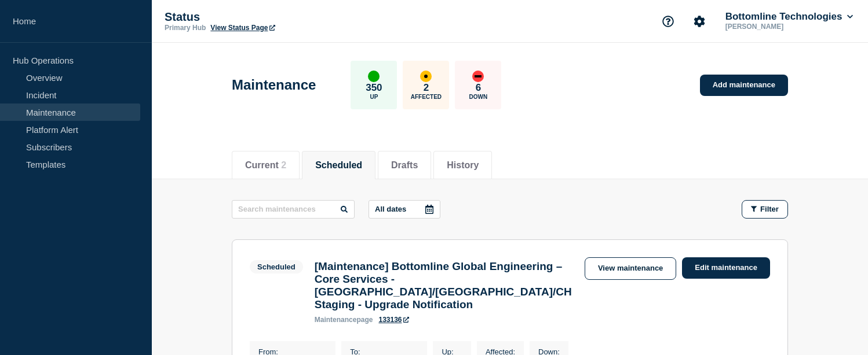 Image resolution: width=868 pixels, height=355 pixels. I want to click on div: affected, so click(426, 77).